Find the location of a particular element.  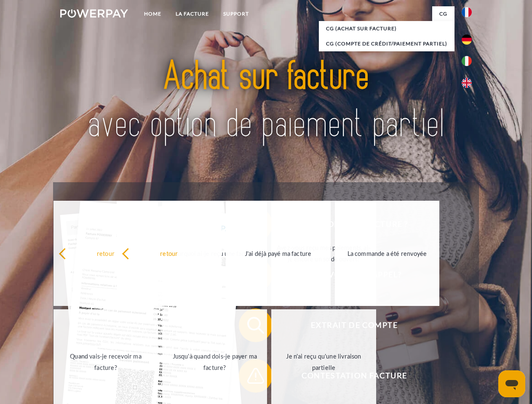

img: title-powerpay_fr.svg is located at coordinates (266, 101).